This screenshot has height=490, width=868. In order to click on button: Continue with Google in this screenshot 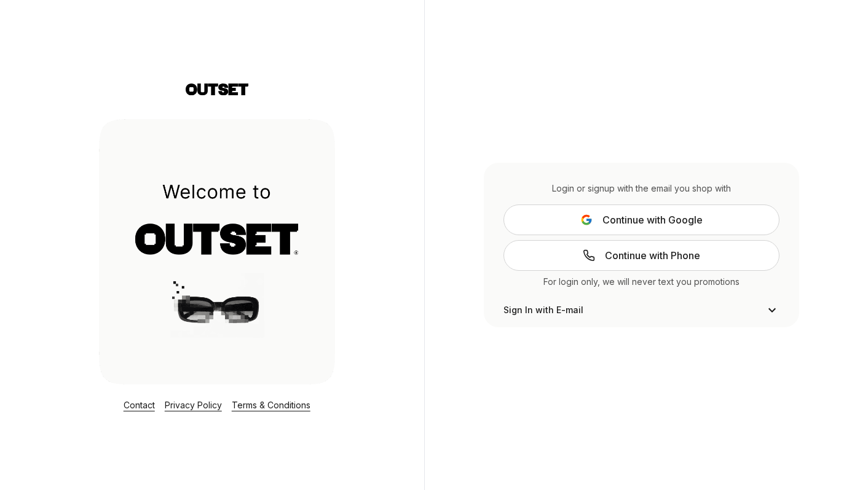, I will do `click(641, 220)`.